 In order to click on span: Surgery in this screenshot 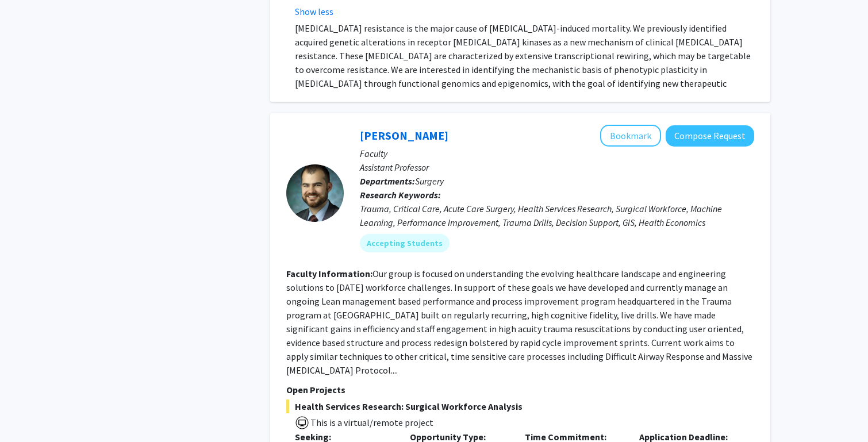, I will do `click(429, 181)`.